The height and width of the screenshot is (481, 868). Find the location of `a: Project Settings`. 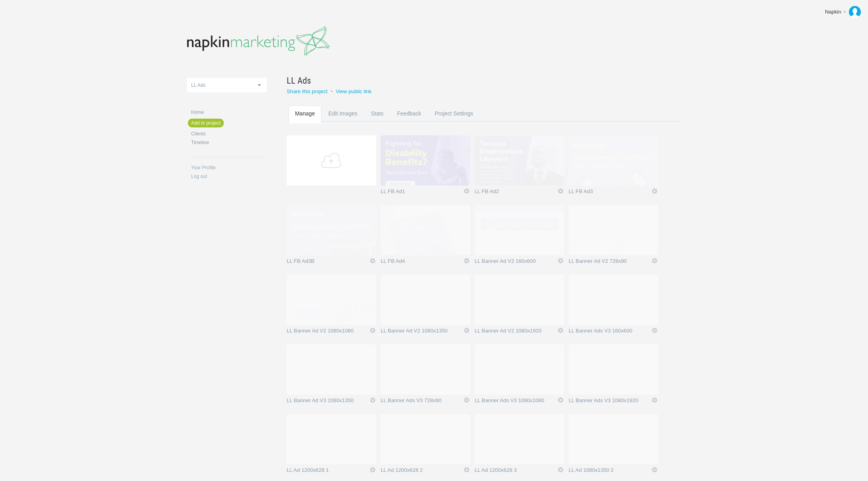

a: Project Settings is located at coordinates (454, 121).